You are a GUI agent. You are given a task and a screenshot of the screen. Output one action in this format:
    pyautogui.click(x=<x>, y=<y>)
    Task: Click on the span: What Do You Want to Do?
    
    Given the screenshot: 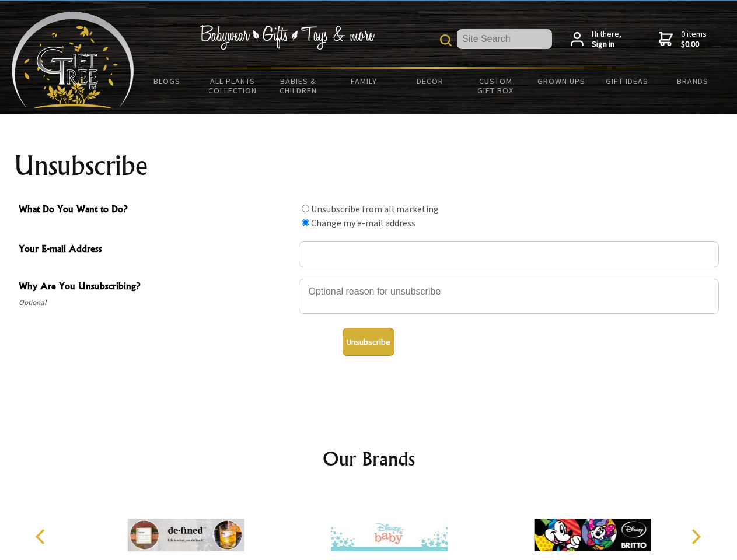 What is the action you would take?
    pyautogui.click(x=156, y=210)
    